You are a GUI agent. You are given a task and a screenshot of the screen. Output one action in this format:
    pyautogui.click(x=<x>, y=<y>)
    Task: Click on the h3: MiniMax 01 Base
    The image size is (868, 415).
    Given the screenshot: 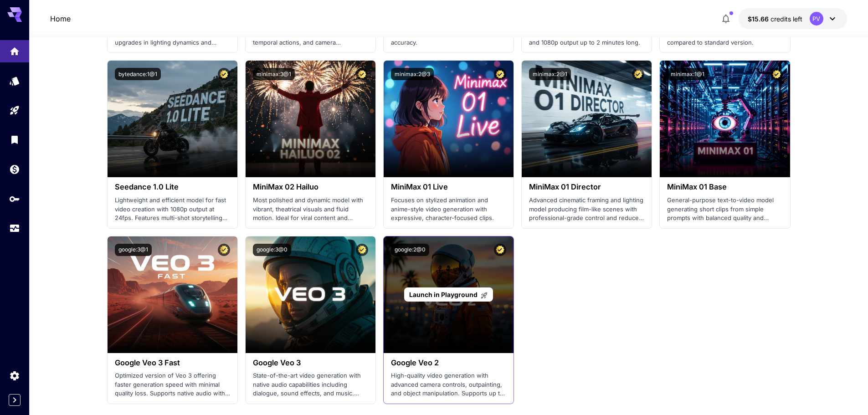 What is the action you would take?
    pyautogui.click(x=724, y=187)
    